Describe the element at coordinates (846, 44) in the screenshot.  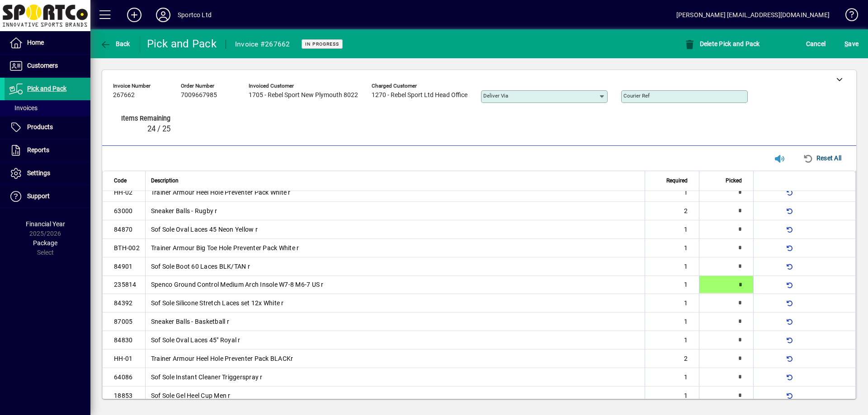
I see `span: S` at that location.